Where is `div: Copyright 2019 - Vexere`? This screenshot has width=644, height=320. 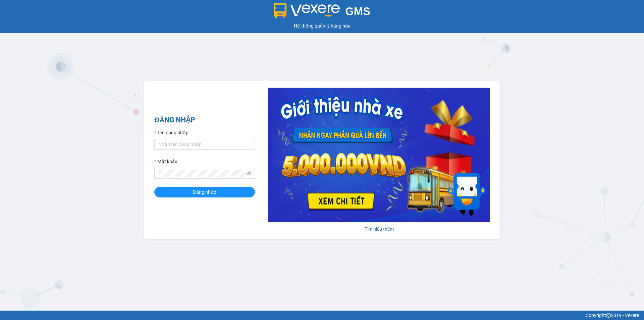 div: Copyright 2019 - Vexere is located at coordinates (322, 315).